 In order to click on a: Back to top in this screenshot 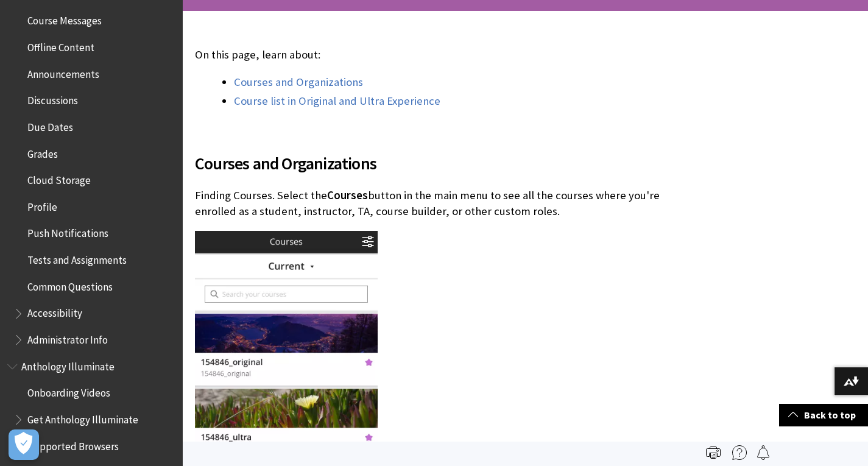, I will do `click(824, 415)`.